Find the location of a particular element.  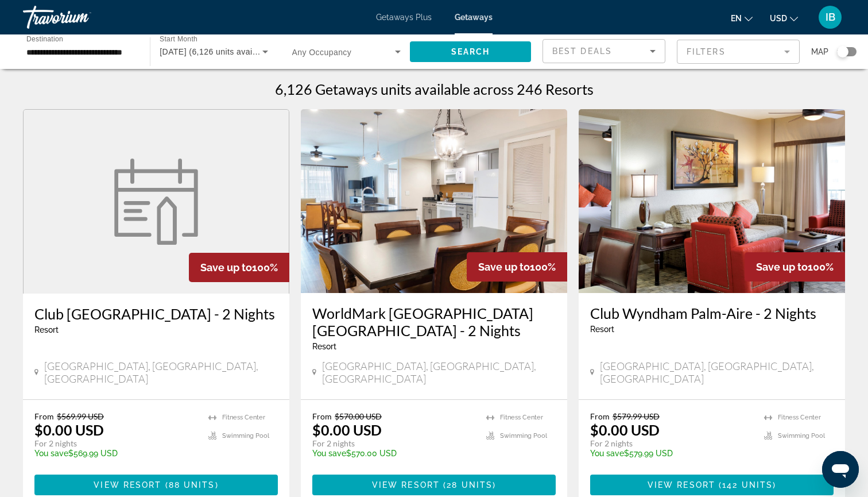

span: Map is located at coordinates (820, 52).